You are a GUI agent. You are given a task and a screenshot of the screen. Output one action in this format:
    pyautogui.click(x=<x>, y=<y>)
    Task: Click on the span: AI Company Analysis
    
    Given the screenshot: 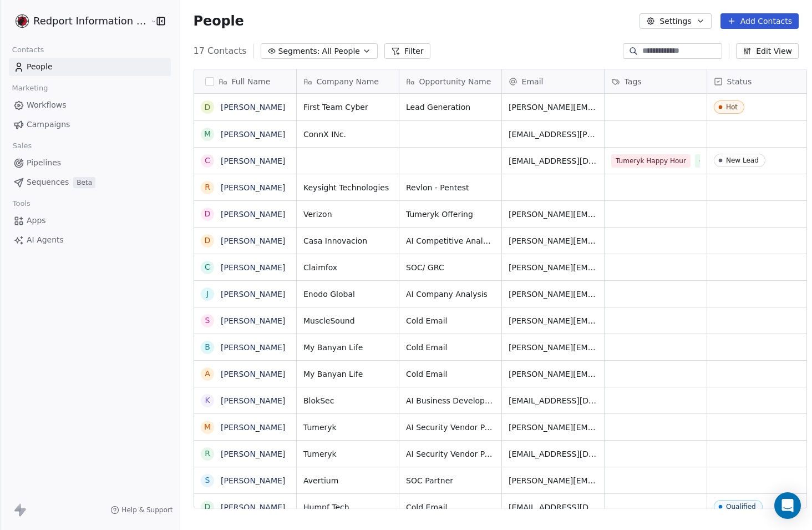 What is the action you would take?
    pyautogui.click(x=450, y=294)
    